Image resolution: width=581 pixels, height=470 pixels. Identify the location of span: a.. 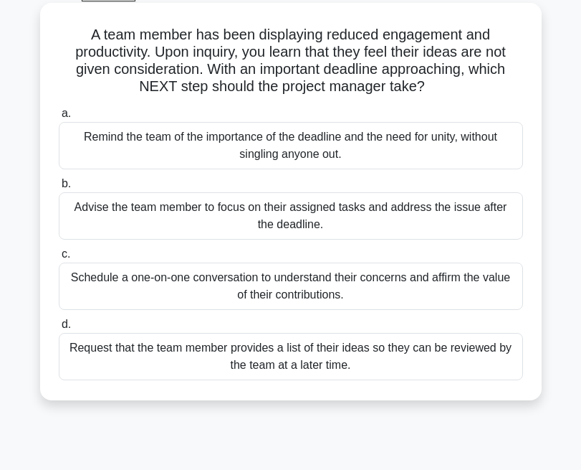
(66, 113).